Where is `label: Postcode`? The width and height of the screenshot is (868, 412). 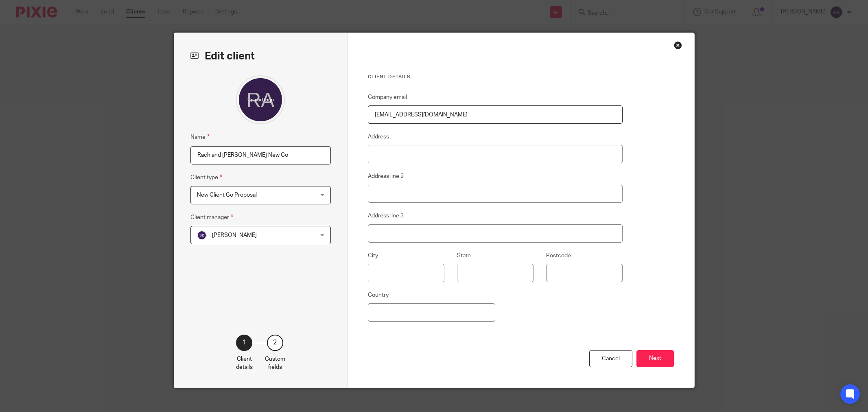 label: Postcode is located at coordinates (559, 256).